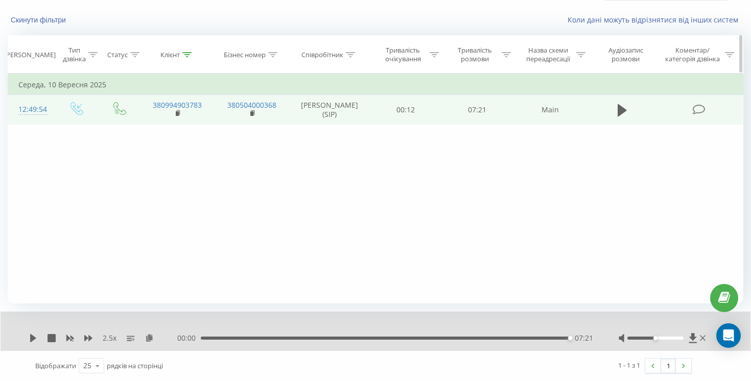 Image resolution: width=751 pixels, height=381 pixels. I want to click on div: Співробітник, so click(322, 55).